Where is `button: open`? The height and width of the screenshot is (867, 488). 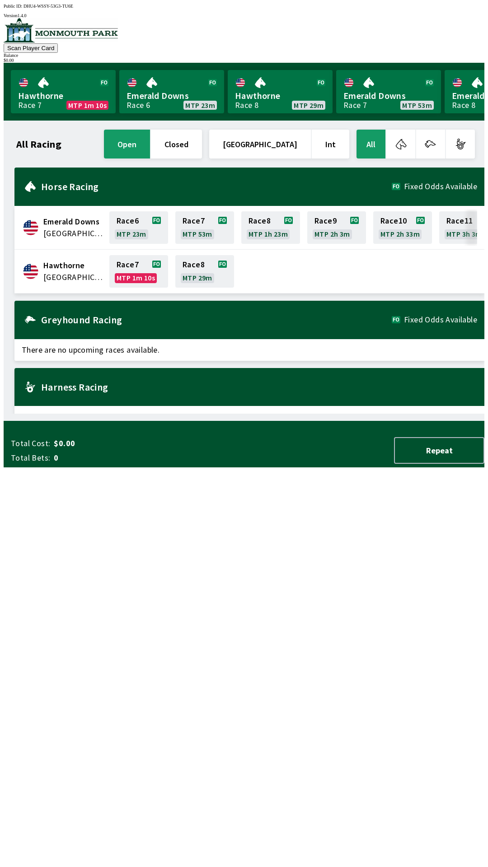
button: open is located at coordinates (127, 144).